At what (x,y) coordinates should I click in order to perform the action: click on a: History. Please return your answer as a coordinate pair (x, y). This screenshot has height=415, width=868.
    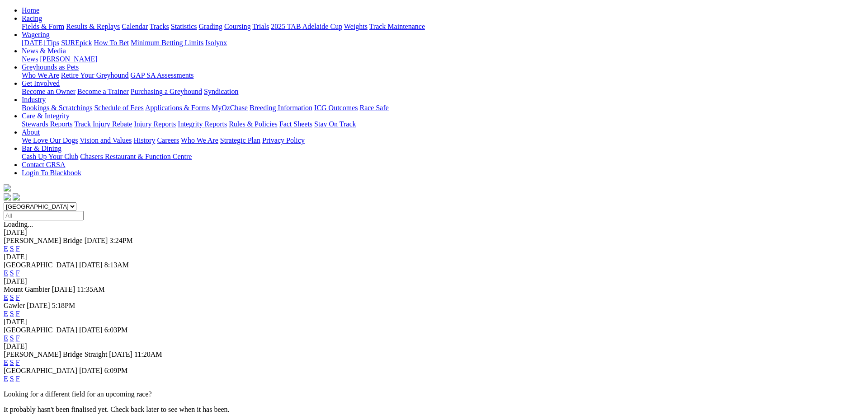
    Looking at the image, I should click on (144, 140).